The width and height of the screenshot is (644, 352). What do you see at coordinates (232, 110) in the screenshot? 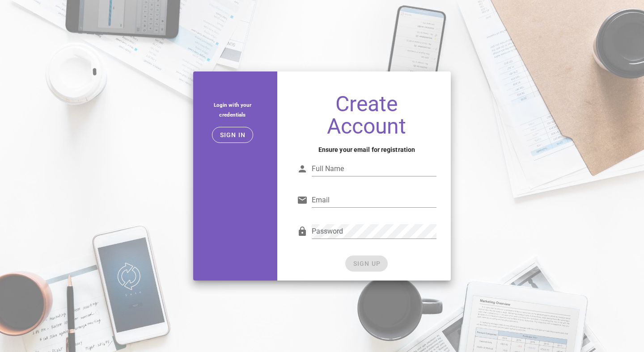
I see `h5: Login with your credentials` at bounding box center [232, 110].